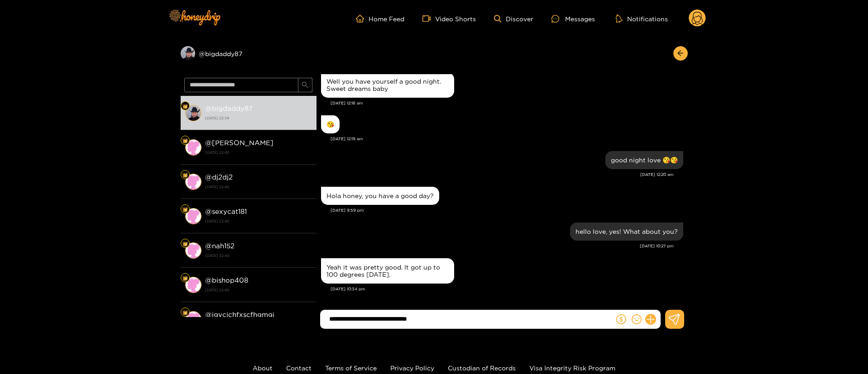  What do you see at coordinates (226, 280) in the screenshot?
I see `strong: @ bishop408` at bounding box center [226, 280].